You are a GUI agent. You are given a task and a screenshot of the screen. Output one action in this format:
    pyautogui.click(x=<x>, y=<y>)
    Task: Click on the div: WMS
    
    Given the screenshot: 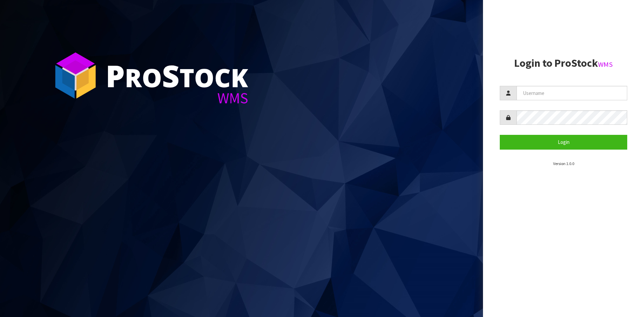 What is the action you would take?
    pyautogui.click(x=177, y=98)
    